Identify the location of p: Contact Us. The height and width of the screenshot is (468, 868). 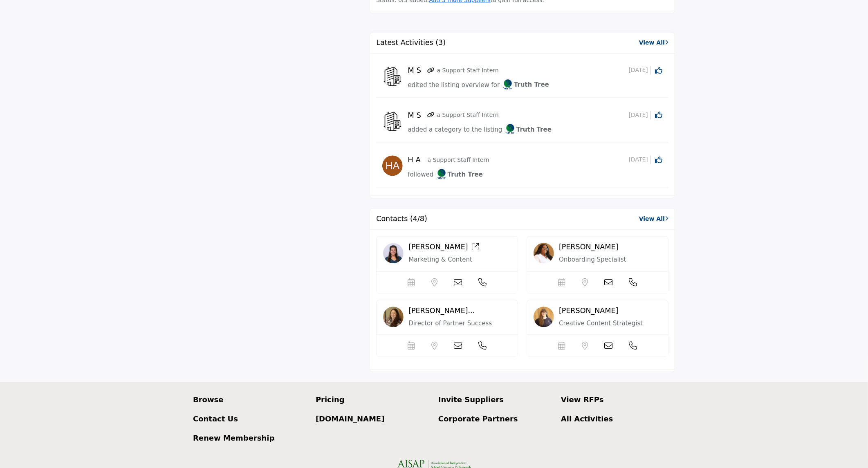
(250, 418).